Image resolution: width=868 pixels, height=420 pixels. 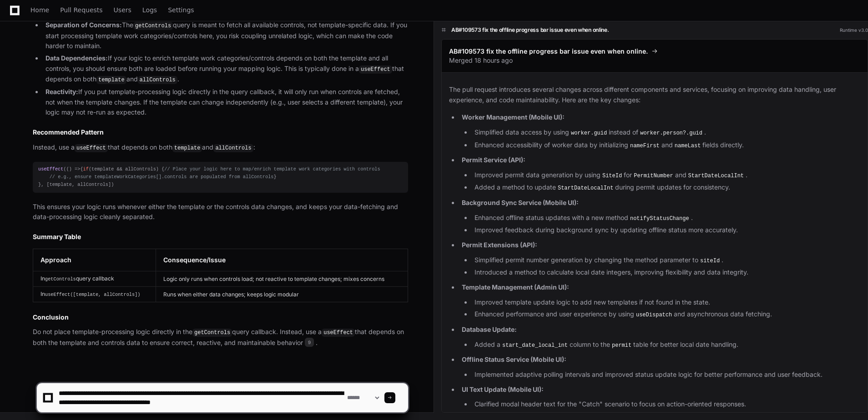 I want to click on span: useEffect, so click(x=50, y=169).